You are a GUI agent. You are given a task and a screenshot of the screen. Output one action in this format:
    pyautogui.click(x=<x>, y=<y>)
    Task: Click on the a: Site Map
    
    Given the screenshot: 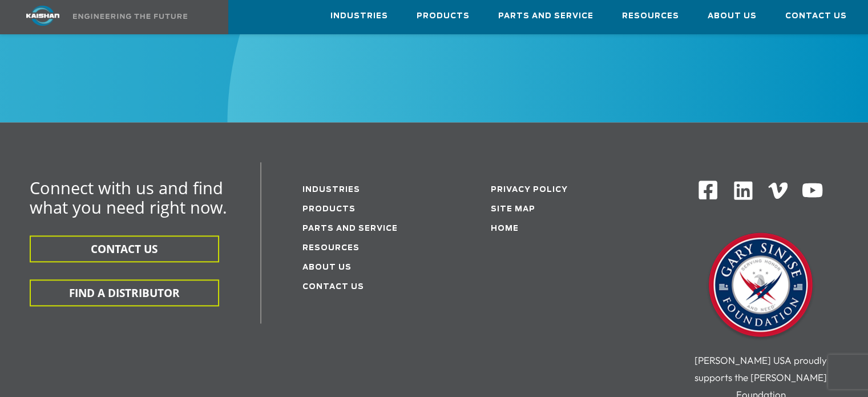 What is the action you would take?
    pyautogui.click(x=513, y=209)
    